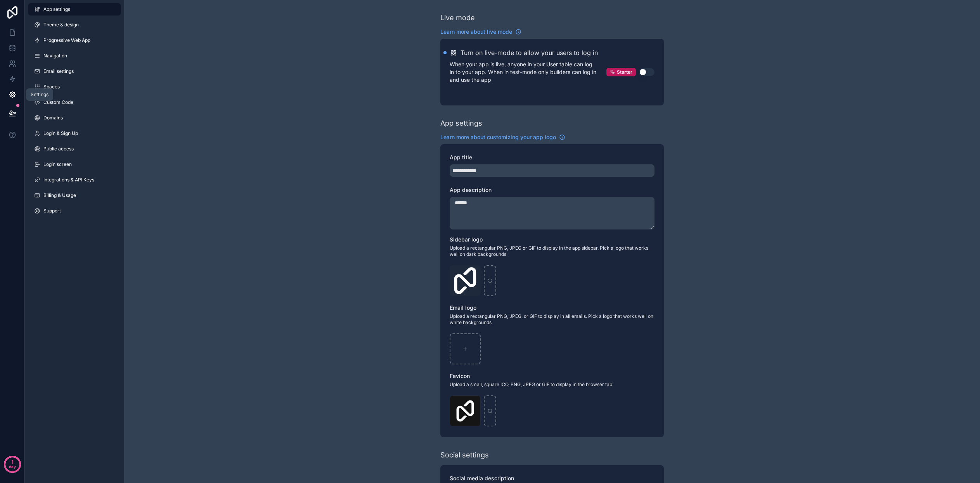  I want to click on div: Live mode, so click(457, 18).